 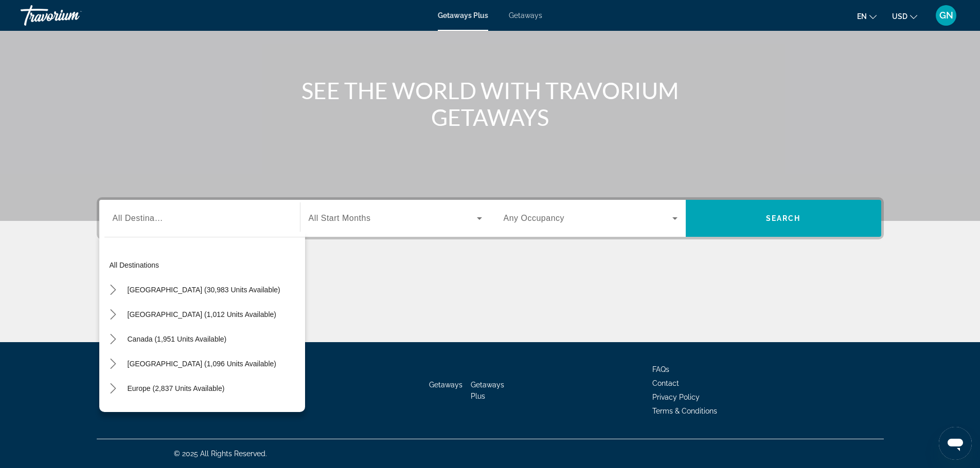 I want to click on span: en, so click(x=862, y=17).